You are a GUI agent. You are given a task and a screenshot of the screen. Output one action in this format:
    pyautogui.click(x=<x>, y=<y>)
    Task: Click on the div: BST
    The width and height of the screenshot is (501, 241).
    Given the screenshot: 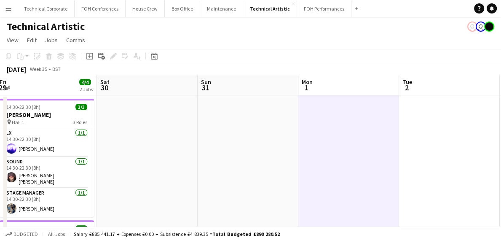 What is the action you would take?
    pyautogui.click(x=56, y=69)
    